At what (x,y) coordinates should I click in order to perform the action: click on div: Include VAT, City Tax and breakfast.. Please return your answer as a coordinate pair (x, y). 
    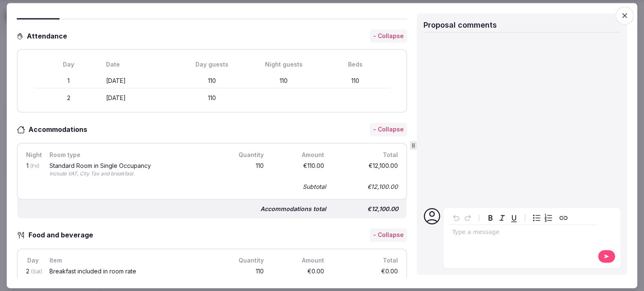
    Looking at the image, I should click on (133, 174).